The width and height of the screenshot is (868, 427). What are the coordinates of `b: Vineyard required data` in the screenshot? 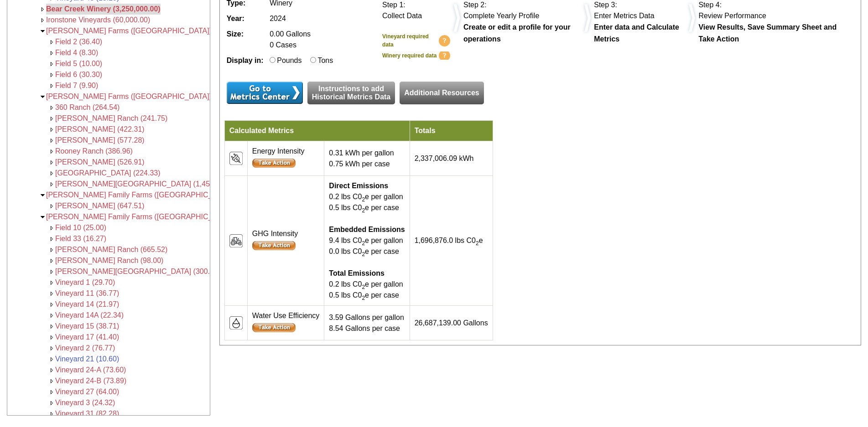 It's located at (405, 40).